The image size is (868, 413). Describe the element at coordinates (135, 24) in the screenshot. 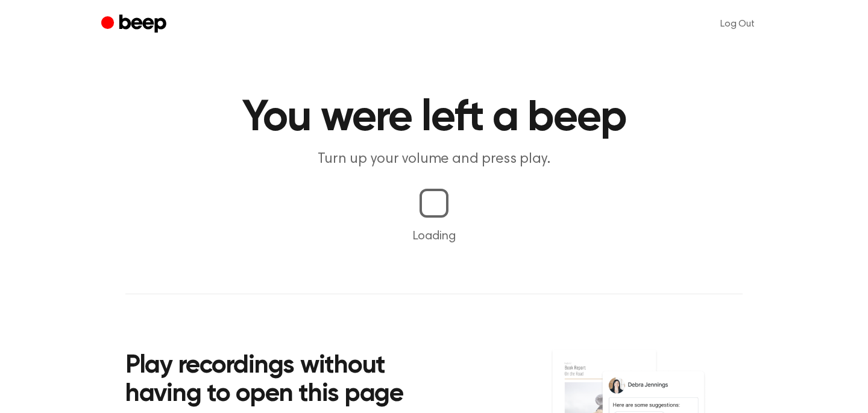

I see `a: Beep` at that location.